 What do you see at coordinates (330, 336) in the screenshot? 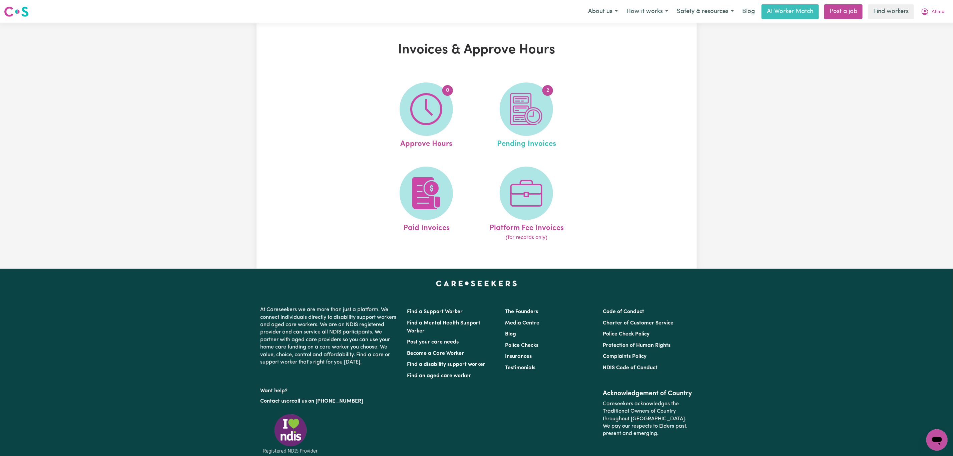
I see `p: At Careseekers we are more than just a platform. We connect individuals directly to disability su...` at bounding box center [330, 336].